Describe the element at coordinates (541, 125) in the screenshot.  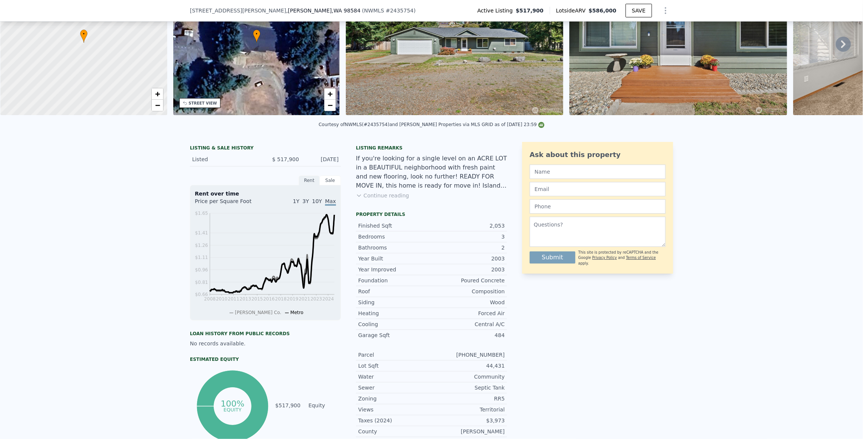
I see `img: NWMLS Logo` at that location.